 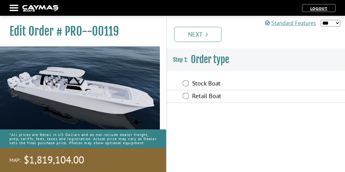 I want to click on span: $1,819,104.00, so click(x=54, y=160).